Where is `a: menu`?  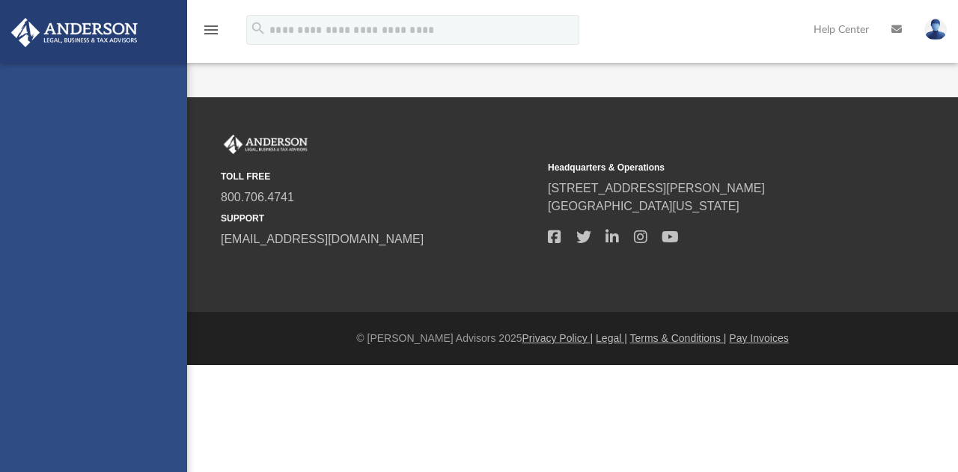 a: menu is located at coordinates (211, 34).